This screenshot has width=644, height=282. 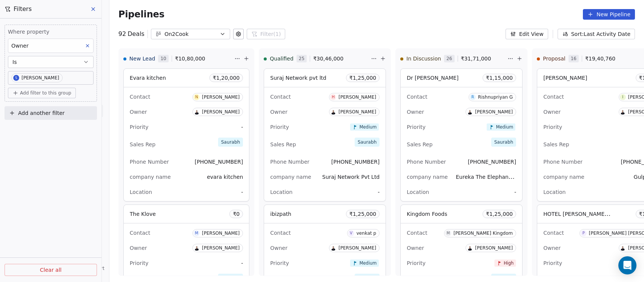 I want to click on button: Sort: Last Activity Date, so click(x=596, y=34).